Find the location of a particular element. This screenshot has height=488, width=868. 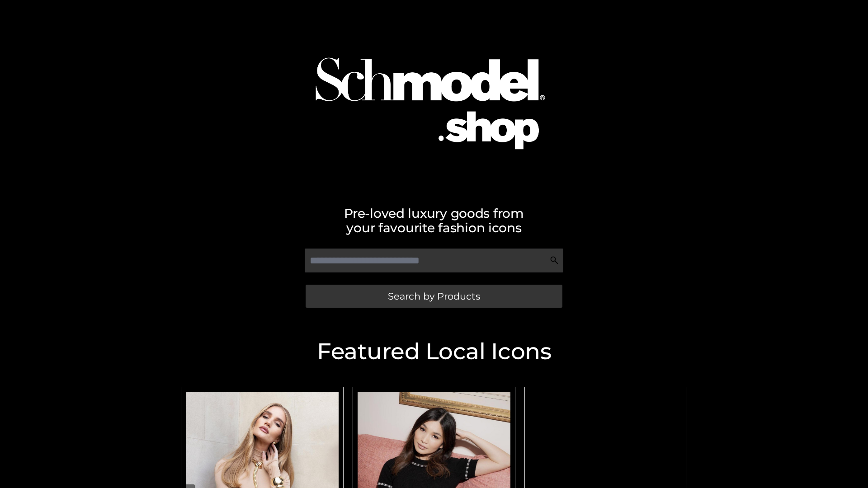

h2: Pre-loved luxury goods from your favourite fashion icons is located at coordinates (434, 220).